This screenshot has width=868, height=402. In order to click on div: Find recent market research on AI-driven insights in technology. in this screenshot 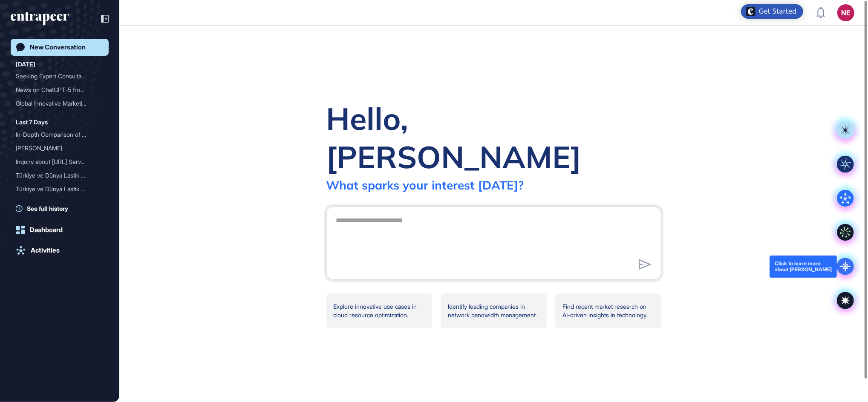, I will do `click(608, 311)`.